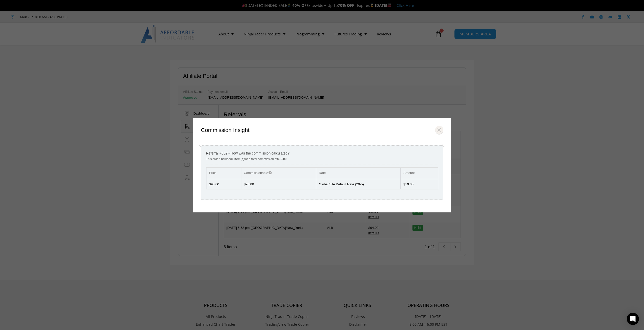  Describe the element at coordinates (258, 172) in the screenshot. I see `span: Commissionable` at that location.